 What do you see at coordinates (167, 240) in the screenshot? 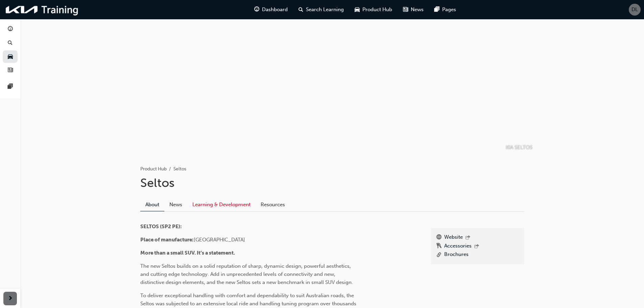
I see `span: Place of manufacture:` at bounding box center [167, 240].